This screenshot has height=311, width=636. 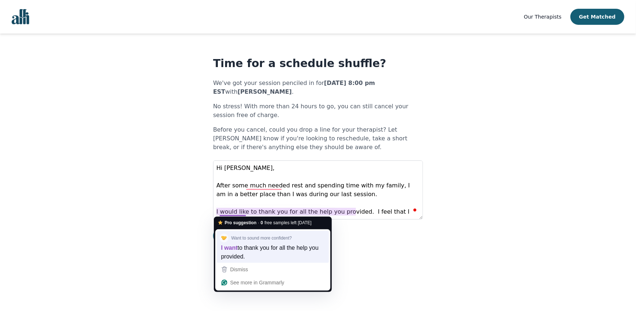 I want to click on a: Our Therapists, so click(x=542, y=17).